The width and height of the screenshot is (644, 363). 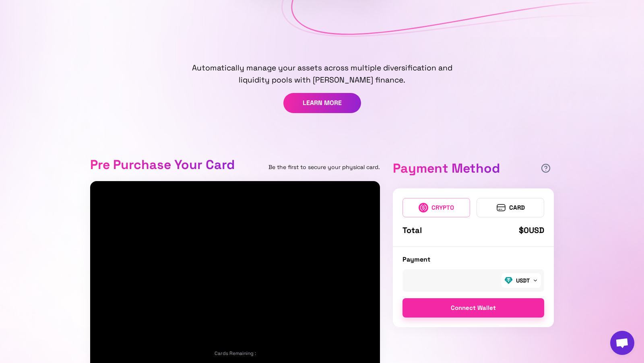 What do you see at coordinates (473, 260) in the screenshot?
I see `p: Payment` at bounding box center [473, 260].